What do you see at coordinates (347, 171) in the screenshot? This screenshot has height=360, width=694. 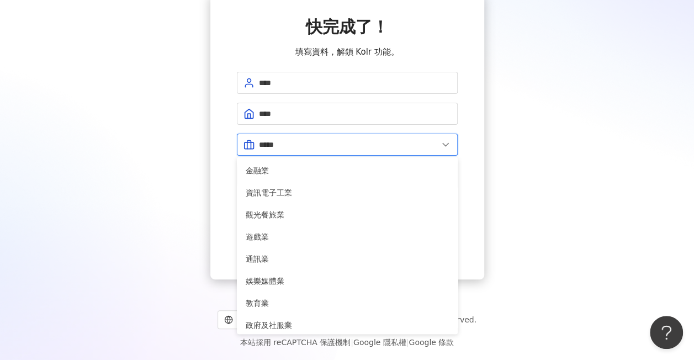 I see `span: 金融業` at bounding box center [347, 171].